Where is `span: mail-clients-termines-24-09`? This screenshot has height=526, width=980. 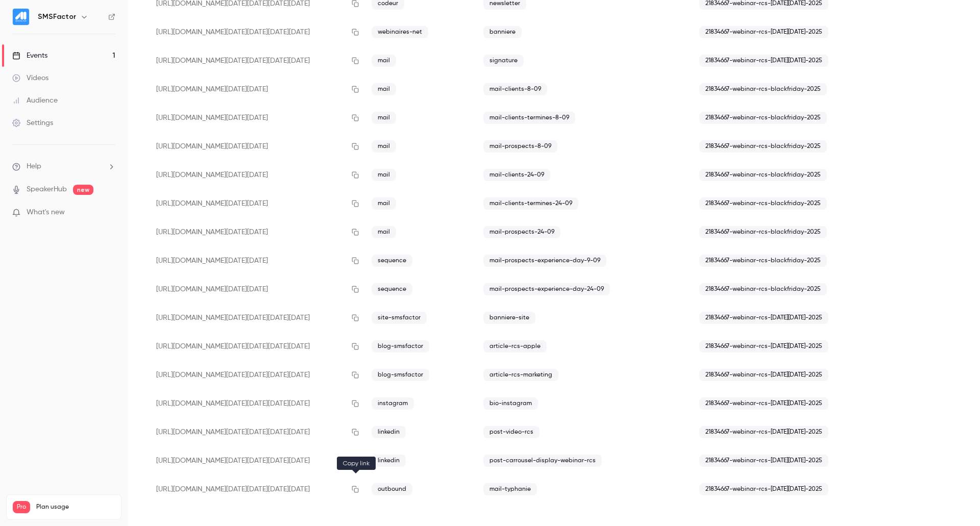
span: mail-clients-termines-24-09 is located at coordinates (531, 203).